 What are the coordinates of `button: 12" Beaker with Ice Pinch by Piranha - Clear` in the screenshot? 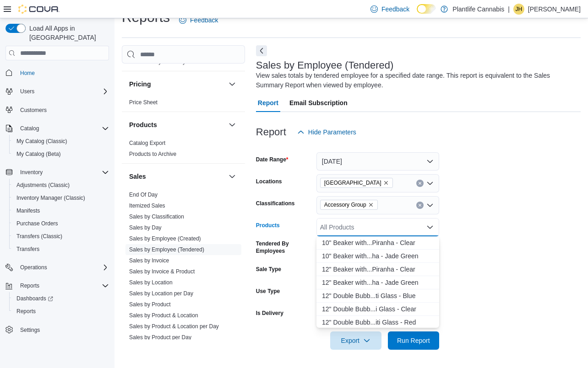 It's located at (378, 269).